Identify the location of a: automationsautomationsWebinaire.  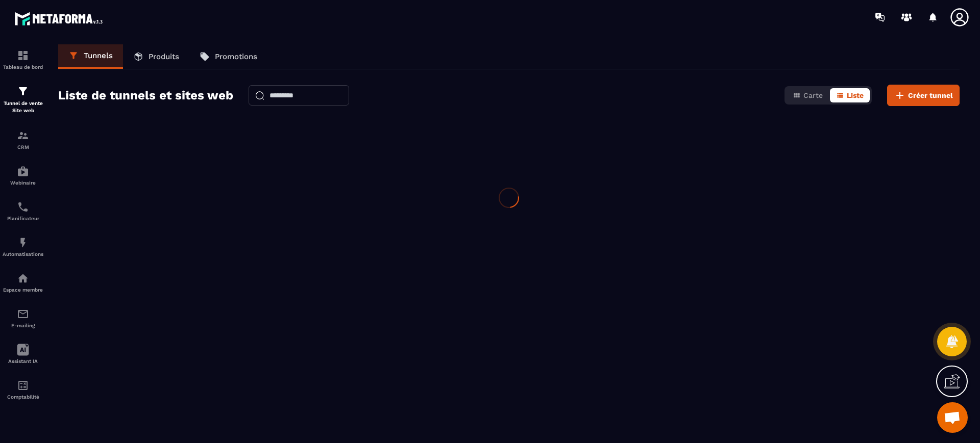
(23, 175).